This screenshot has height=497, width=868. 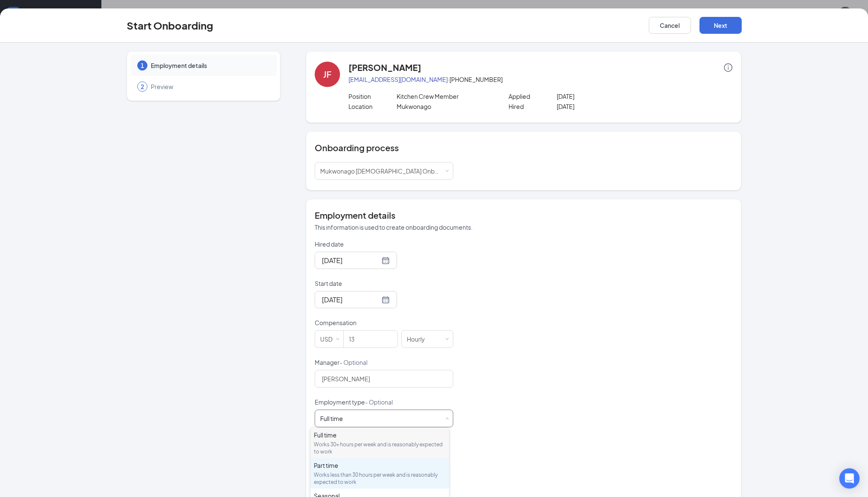 I want to click on button: Next, so click(x=721, y=25).